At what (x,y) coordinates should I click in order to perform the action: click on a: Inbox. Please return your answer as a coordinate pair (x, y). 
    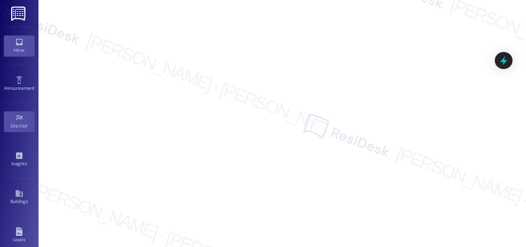
    Looking at the image, I should click on (19, 46).